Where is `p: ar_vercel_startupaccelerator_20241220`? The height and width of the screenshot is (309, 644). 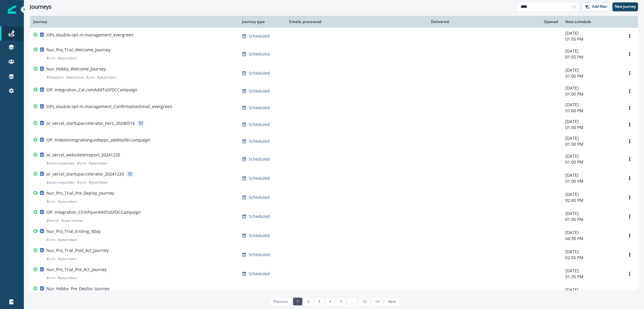 p: ar_vercel_startupaccelerator_20241220 is located at coordinates (85, 174).